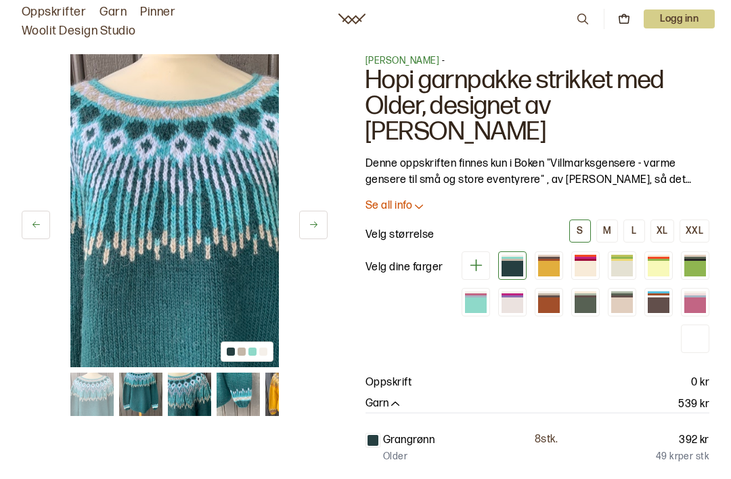  I want to click on div: S, so click(580, 231).